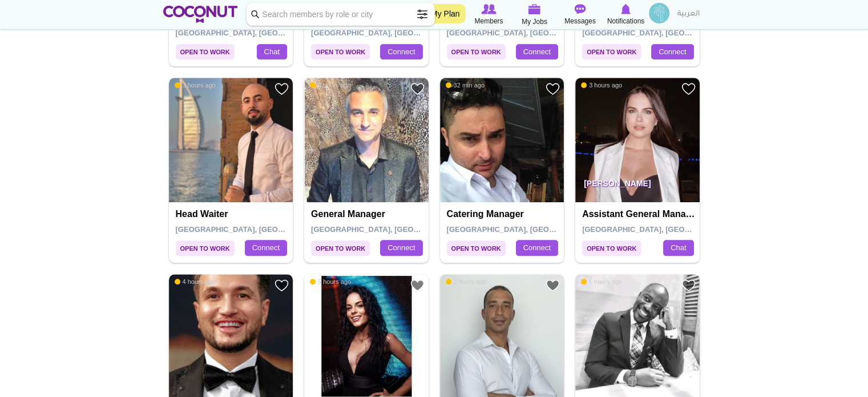  What do you see at coordinates (196, 282) in the screenshot?
I see `span: 4 hours ago` at bounding box center [196, 282].